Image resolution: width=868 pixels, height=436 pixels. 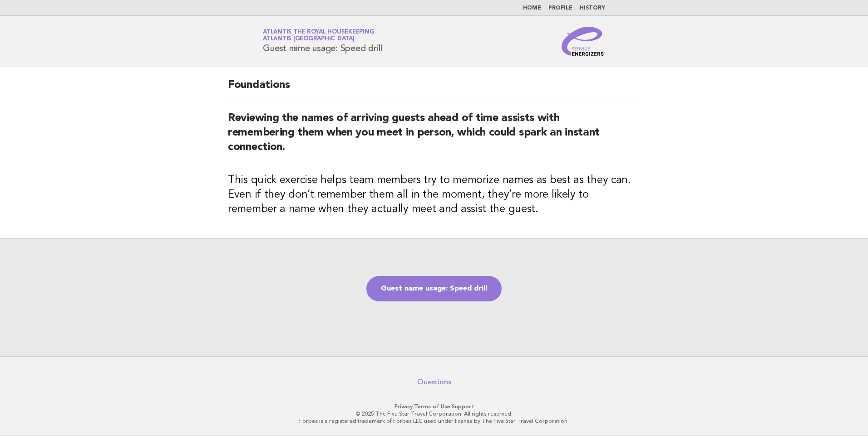 What do you see at coordinates (434, 382) in the screenshot?
I see `a: Questions` at bounding box center [434, 382].